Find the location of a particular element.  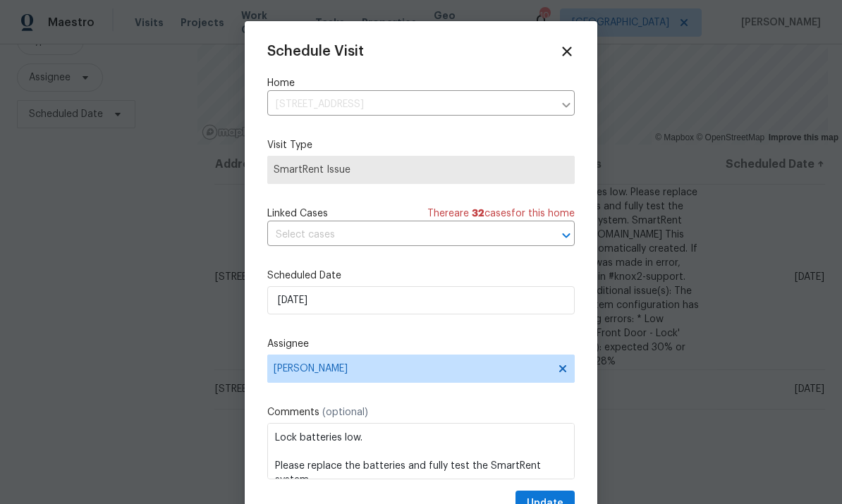

span: Linked Cases is located at coordinates (297, 214).